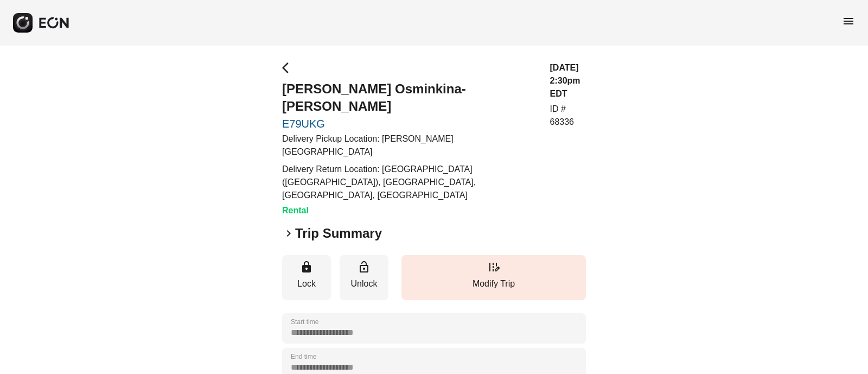 The width and height of the screenshot is (868, 374). Describe the element at coordinates (306, 267) in the screenshot. I see `span: lock` at that location.